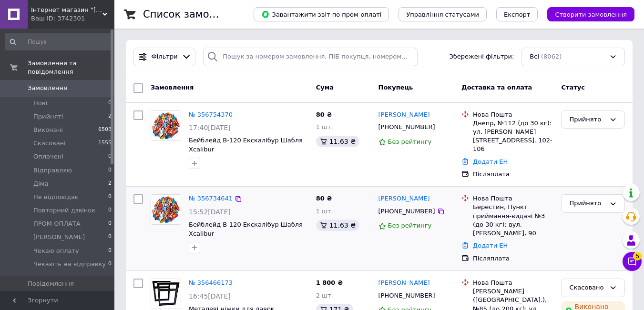 Image resolution: width=644 pixels, height=310 pixels. I want to click on span: Збережені фільтри:, so click(481, 56).